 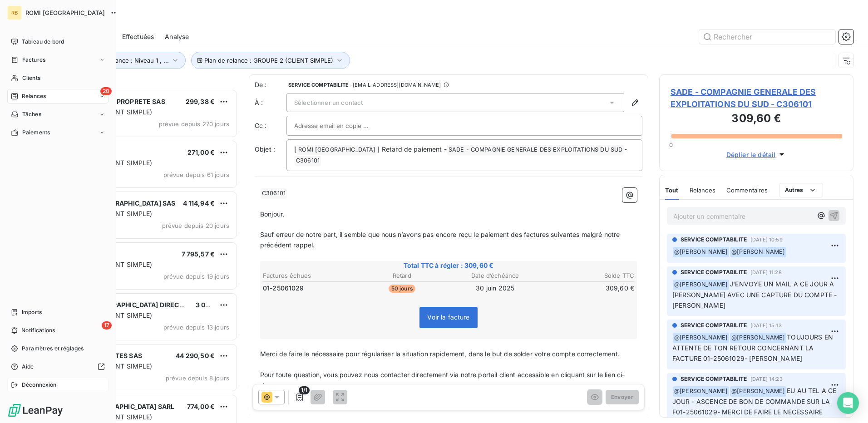 What do you see at coordinates (411, 149) in the screenshot?
I see `span: ] Retard de paiement -` at bounding box center [411, 149].